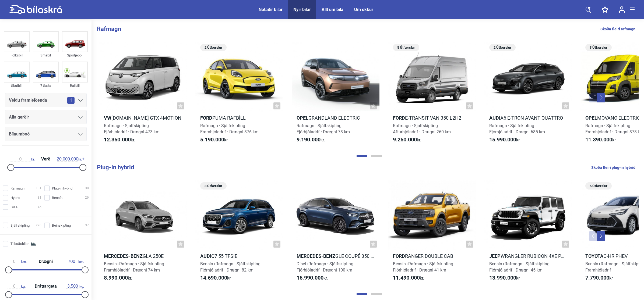  Describe the element at coordinates (20, 225) in the screenshot. I see `span: Sjálfskipting` at that location.